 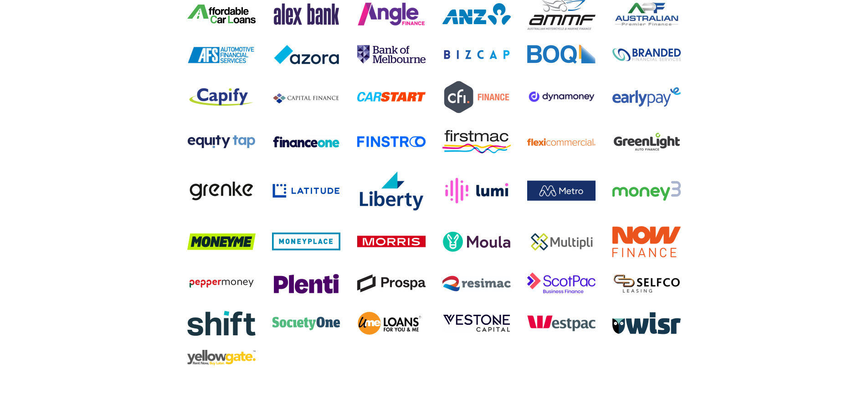 What do you see at coordinates (561, 97) in the screenshot?
I see `img: Dynamoney` at bounding box center [561, 97].